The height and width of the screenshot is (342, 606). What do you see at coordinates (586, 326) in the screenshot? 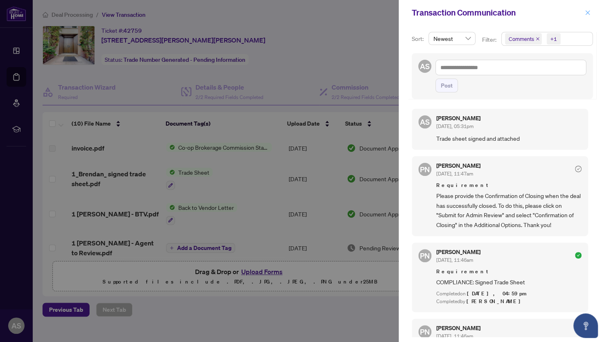
I see `button: Open asap` at bounding box center [586, 326].